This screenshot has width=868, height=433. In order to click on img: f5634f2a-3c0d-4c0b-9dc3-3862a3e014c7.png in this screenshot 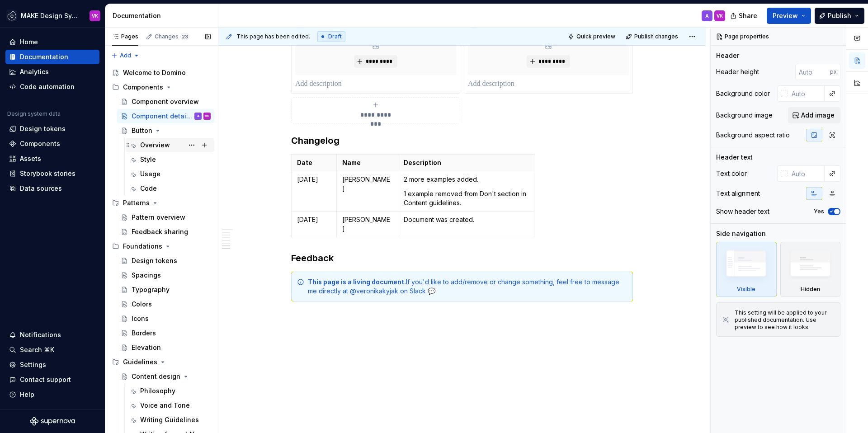, I will do `click(12, 16)`.